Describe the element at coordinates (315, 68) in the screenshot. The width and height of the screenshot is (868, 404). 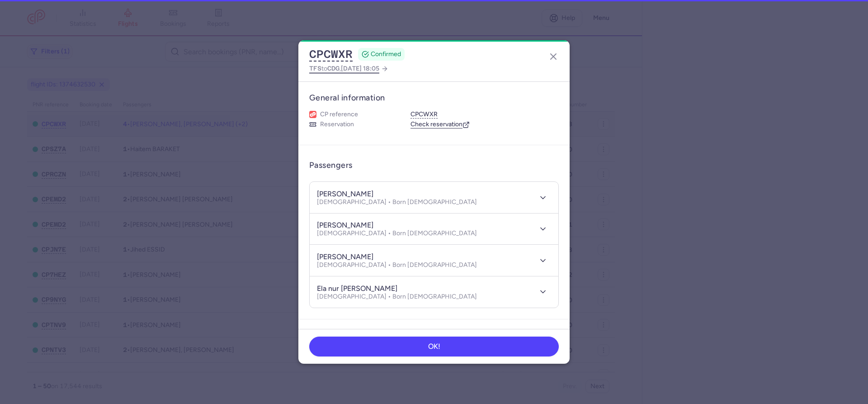
I see `span: TFS` at that location.